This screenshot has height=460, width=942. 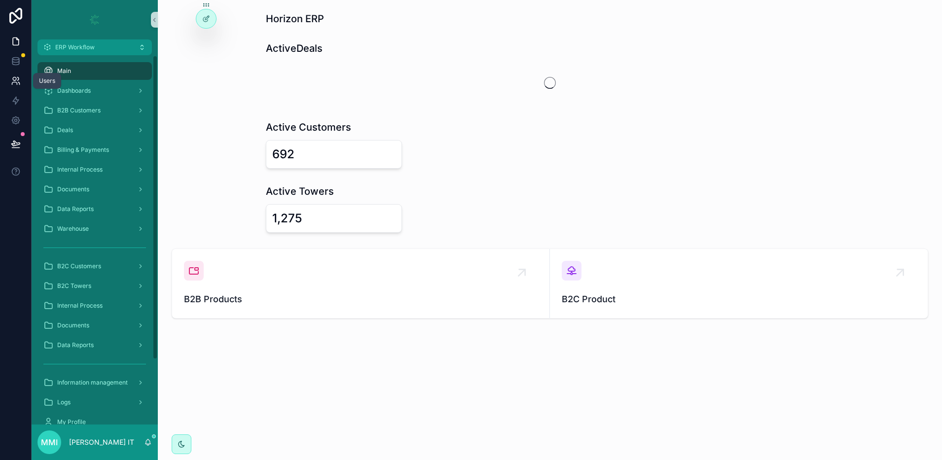 I want to click on a: B2C Towers, so click(x=95, y=286).